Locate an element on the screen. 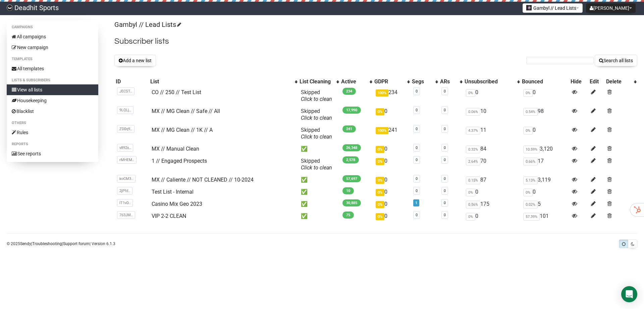 Image resolution: width=644 pixels, height=309 pixels. th: GDPR: No sort applied, activate to apply an ascending sort is located at coordinates (392, 81).